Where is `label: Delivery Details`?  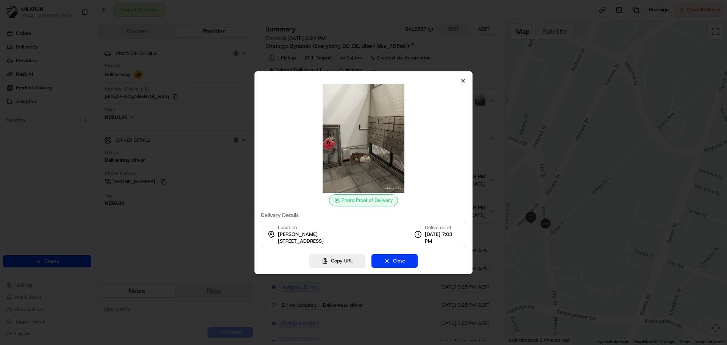
label: Delivery Details is located at coordinates (364, 215).